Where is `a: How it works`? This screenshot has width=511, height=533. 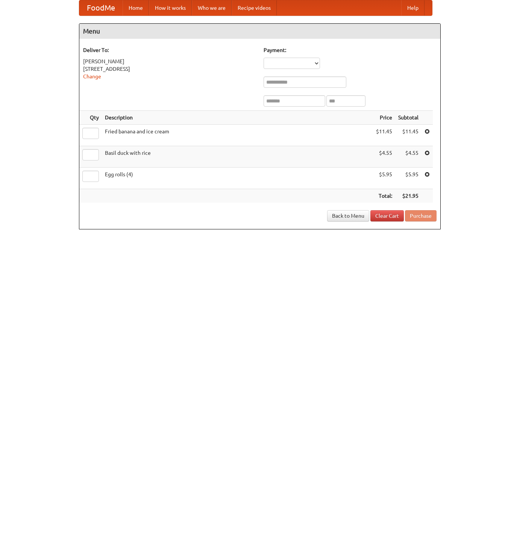
a: How it works is located at coordinates (170, 8).